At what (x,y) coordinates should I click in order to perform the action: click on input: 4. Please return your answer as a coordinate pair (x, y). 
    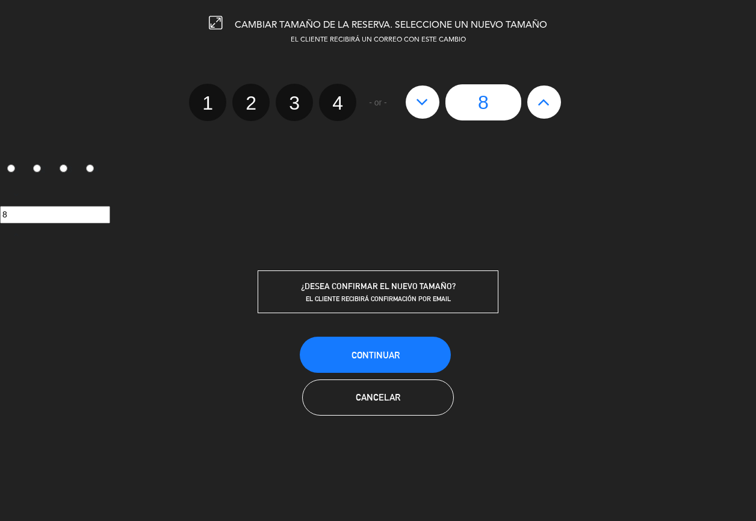
    Looking at the image, I should click on (90, 168).